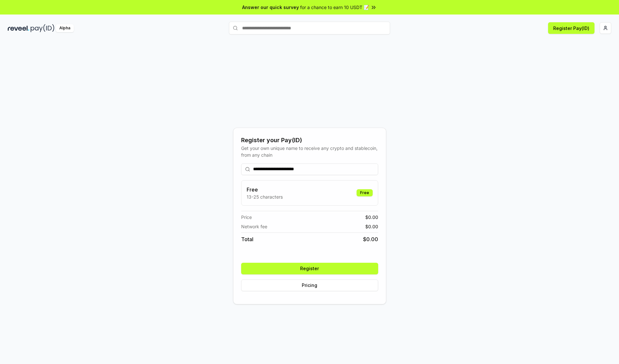  What do you see at coordinates (571, 28) in the screenshot?
I see `button: Register Pay(ID)` at bounding box center [571, 28].